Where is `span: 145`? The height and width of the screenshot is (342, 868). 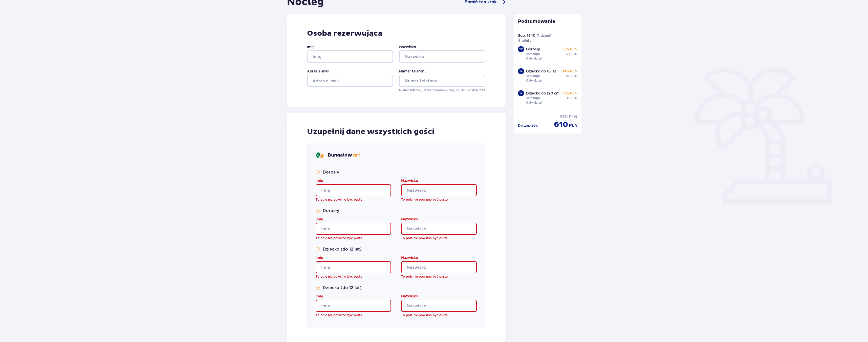 span: 145 is located at coordinates (567, 98).